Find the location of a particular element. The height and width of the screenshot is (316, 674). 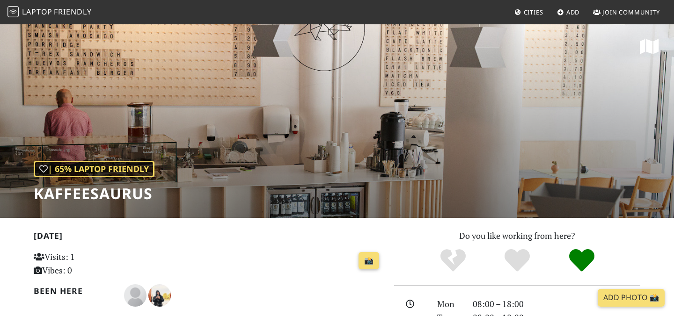

a: Cities is located at coordinates (529, 12).